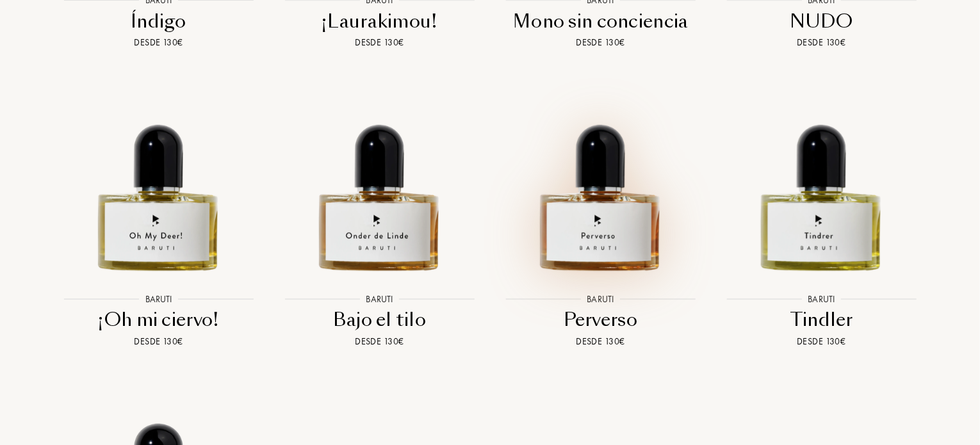 This screenshot has width=980, height=445. I want to click on font: ¡Laurakimou!, so click(379, 21).